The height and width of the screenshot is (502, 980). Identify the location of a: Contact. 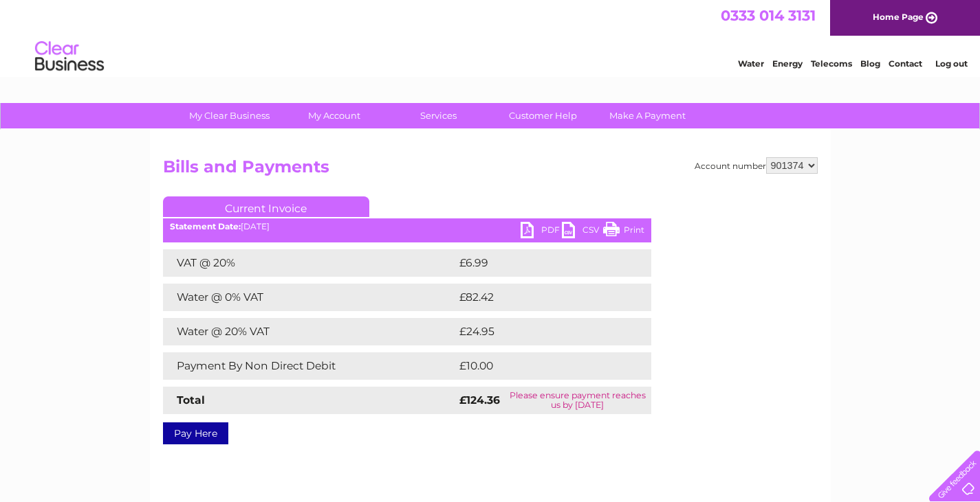
(905, 63).